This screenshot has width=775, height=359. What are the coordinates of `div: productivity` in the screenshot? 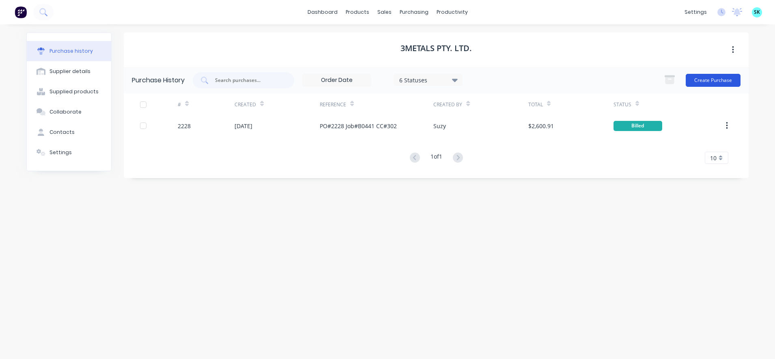 It's located at (452, 12).